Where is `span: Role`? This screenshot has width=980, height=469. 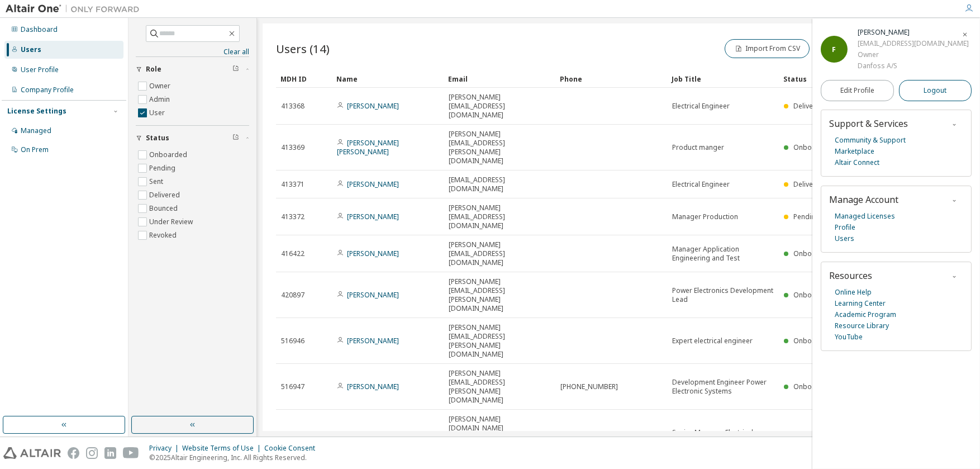 span: Role is located at coordinates (154, 69).